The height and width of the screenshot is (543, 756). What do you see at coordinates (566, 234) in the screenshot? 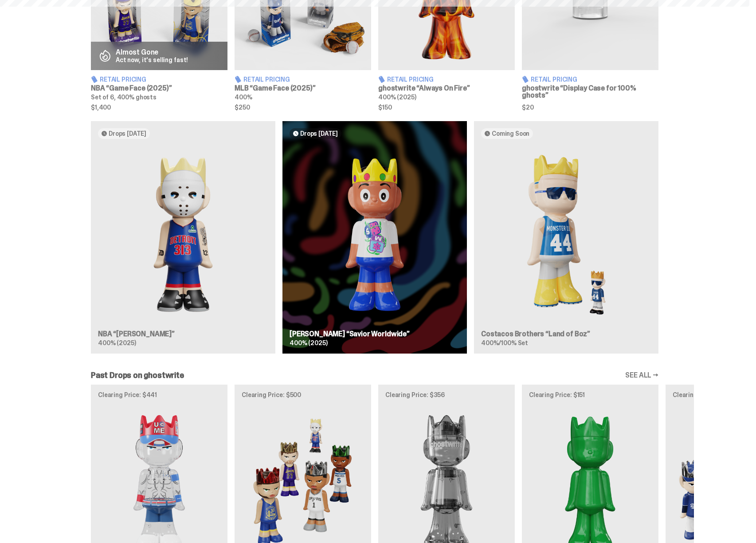
I see `img: Land of Boz` at bounding box center [566, 234].